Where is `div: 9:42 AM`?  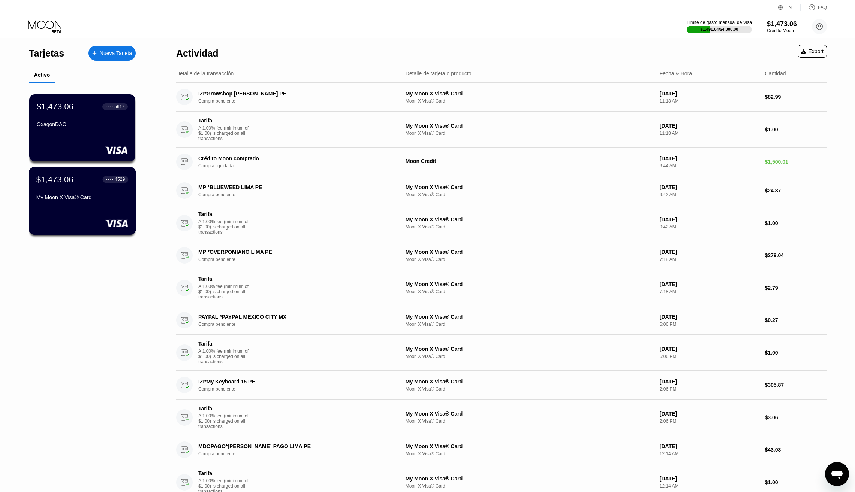 div: 9:42 AM is located at coordinates (709, 227).